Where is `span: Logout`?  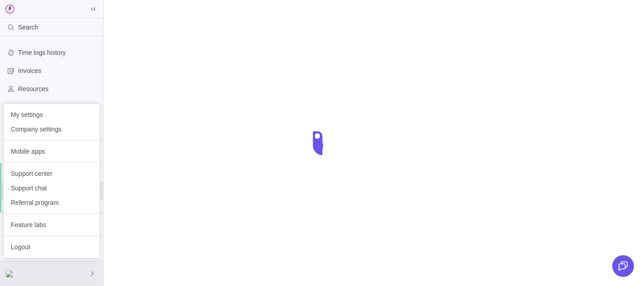
span: Logout is located at coordinates (52, 247).